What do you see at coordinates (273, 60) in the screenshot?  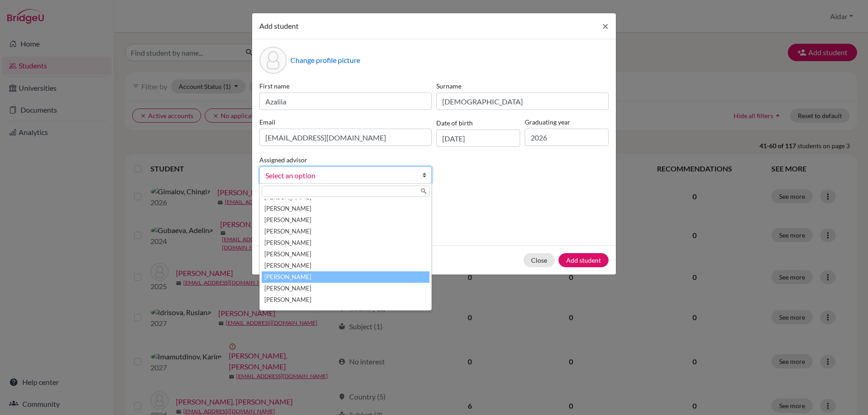 I see `div: Profile picture` at bounding box center [273, 60].